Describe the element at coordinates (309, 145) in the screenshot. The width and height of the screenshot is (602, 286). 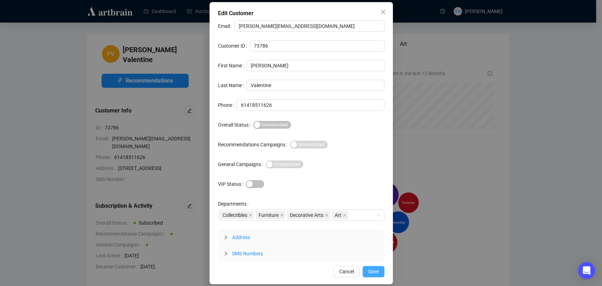
I see `button: Recommendations Campaigns` at that location.